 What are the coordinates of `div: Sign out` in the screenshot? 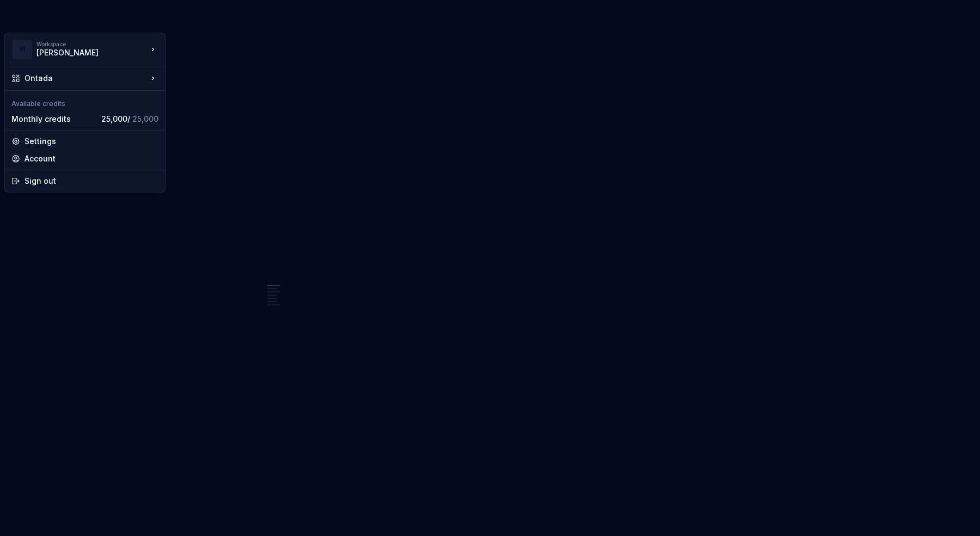 It's located at (92, 181).